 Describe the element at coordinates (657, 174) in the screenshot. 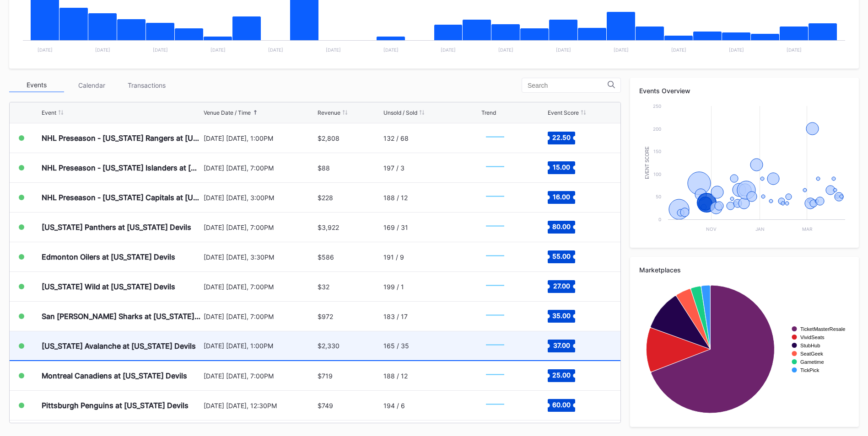

I see `text: 100` at that location.